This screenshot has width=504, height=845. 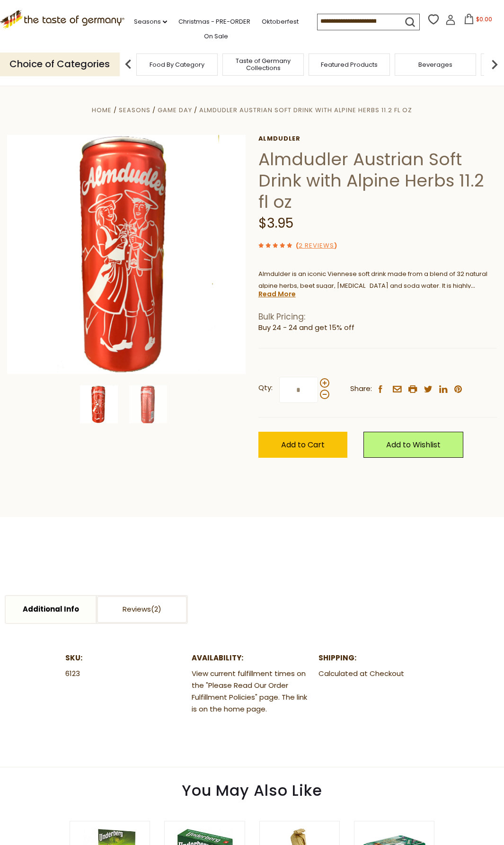 I want to click on h1: Almdudler Austrian Soft Drink with Alpine Herbs 11.2 fl oz, so click(x=378, y=180).